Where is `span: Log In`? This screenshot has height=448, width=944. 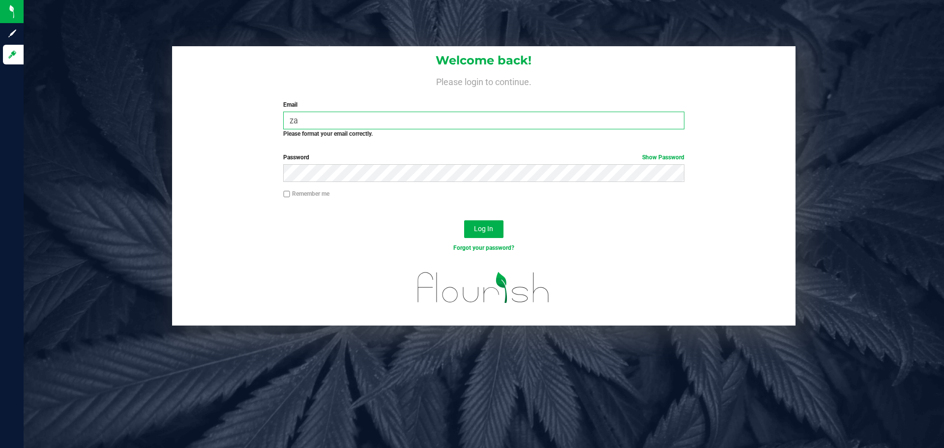
span: Log In is located at coordinates (483, 229).